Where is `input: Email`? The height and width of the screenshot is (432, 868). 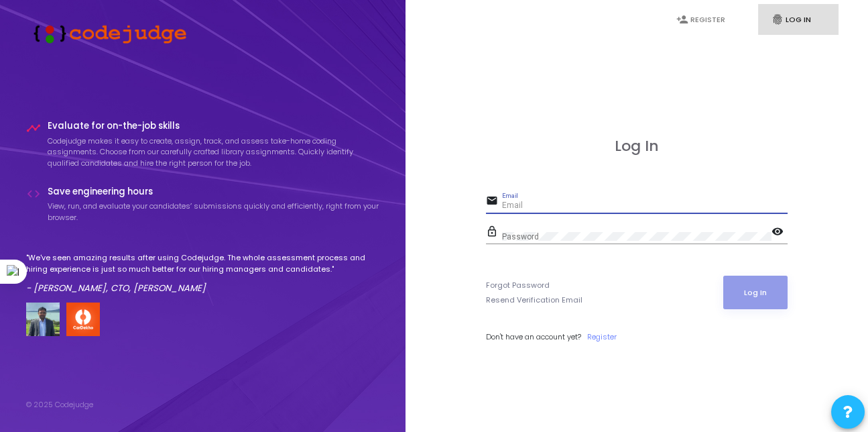 input: Email is located at coordinates (645, 206).